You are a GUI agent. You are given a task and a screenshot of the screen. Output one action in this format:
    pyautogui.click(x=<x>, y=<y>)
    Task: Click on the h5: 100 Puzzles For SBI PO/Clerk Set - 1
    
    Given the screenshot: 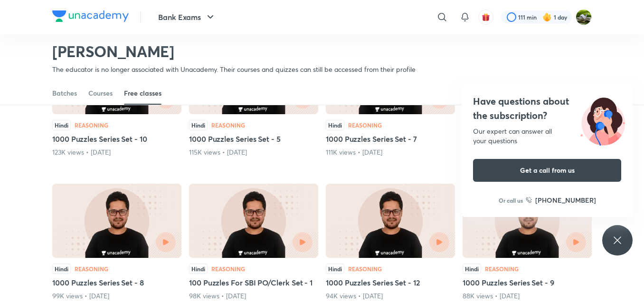 What is the action you would take?
    pyautogui.click(x=253, y=282)
    